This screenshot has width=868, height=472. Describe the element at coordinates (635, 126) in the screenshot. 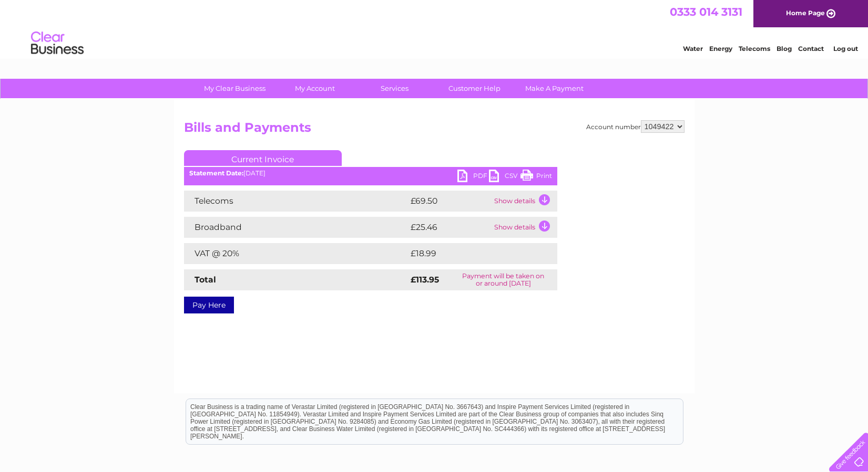

I see `div: Account number` at that location.